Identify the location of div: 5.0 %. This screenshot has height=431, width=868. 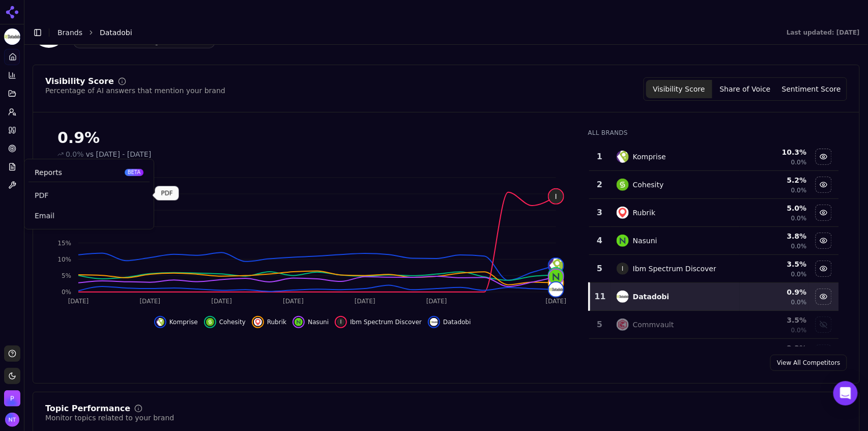
(775, 208).